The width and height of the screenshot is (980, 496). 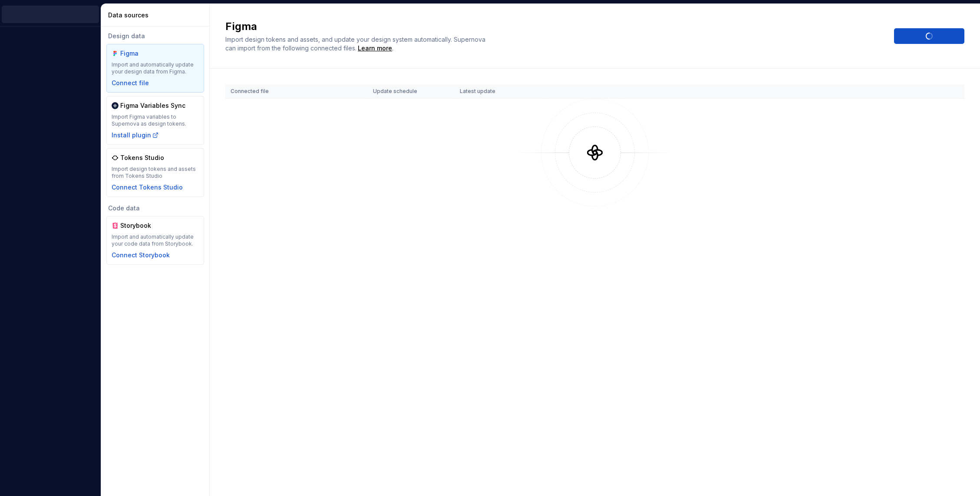 What do you see at coordinates (155, 68) in the screenshot?
I see `div: Import and automatically update your design data from Figma.` at bounding box center [155, 68].